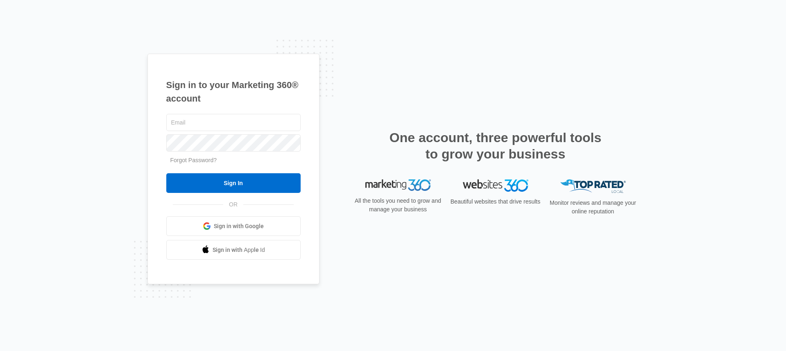 This screenshot has height=351, width=786. I want to click on a: Sign in with Apple Id, so click(234, 250).